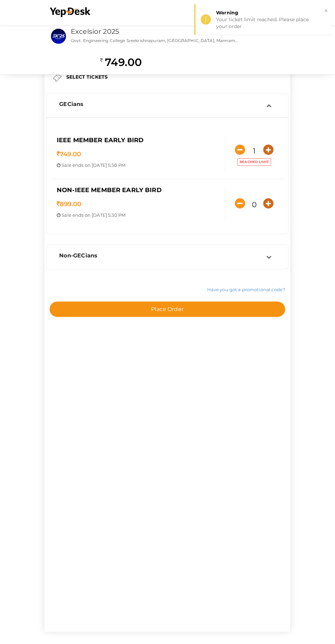  What do you see at coordinates (95, 31) in the screenshot?
I see `a: Excelsior 2025` at bounding box center [95, 31].